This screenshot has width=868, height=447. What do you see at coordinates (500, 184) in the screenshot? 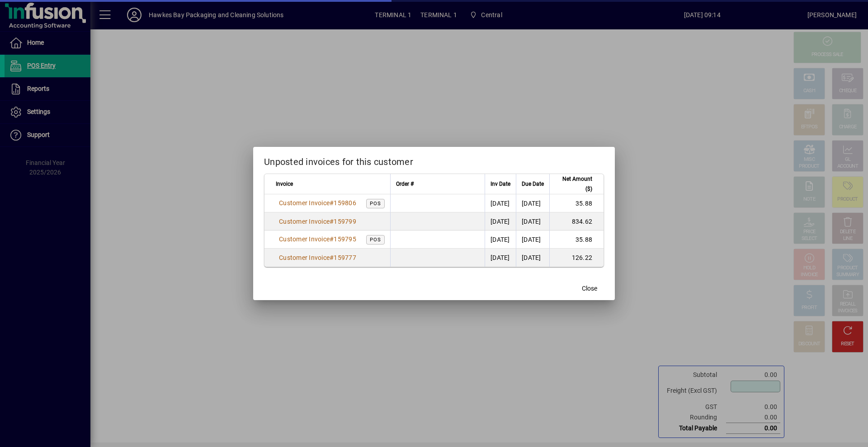
I see `span: Inv Date` at bounding box center [500, 184].